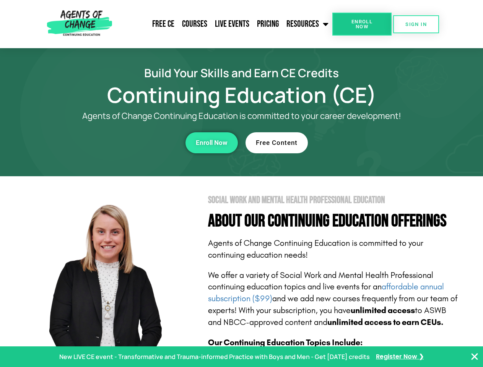 This screenshot has width=483, height=367. I want to click on a: Free CE, so click(163, 24).